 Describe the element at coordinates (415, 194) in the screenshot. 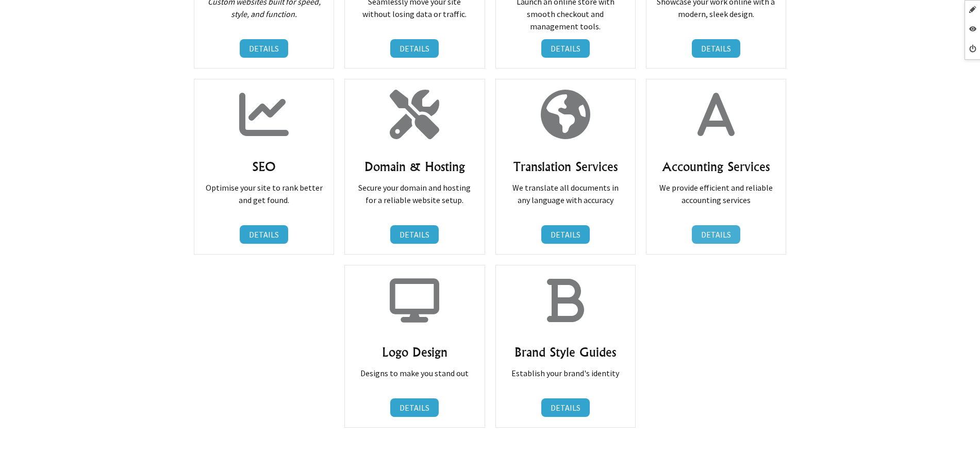

I see `p: Secure your domain and hosting for a reliable website setup.` at that location.